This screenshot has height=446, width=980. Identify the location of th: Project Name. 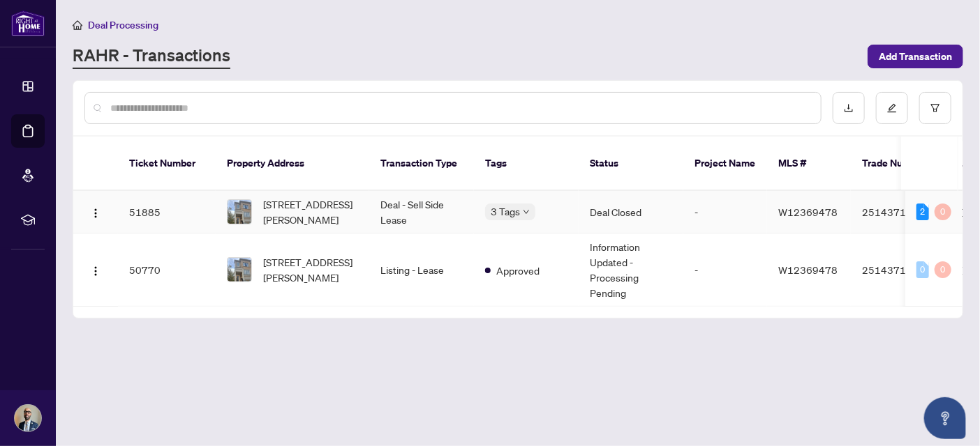
(725, 164).